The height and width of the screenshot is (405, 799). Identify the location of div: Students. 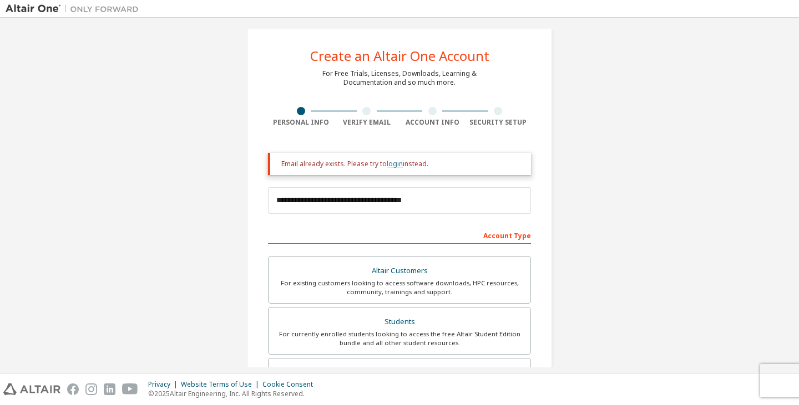
(399, 322).